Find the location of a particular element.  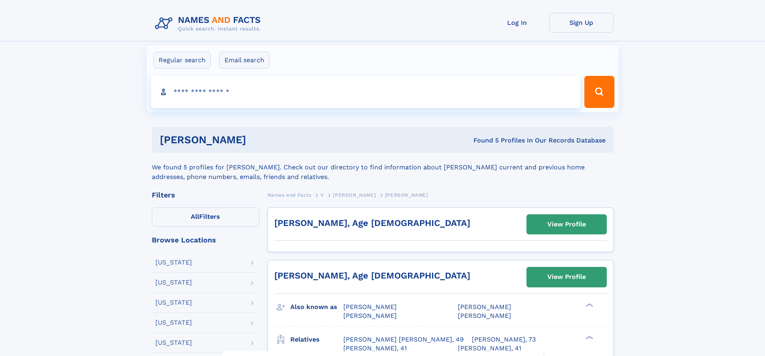

span: All is located at coordinates (195, 216).